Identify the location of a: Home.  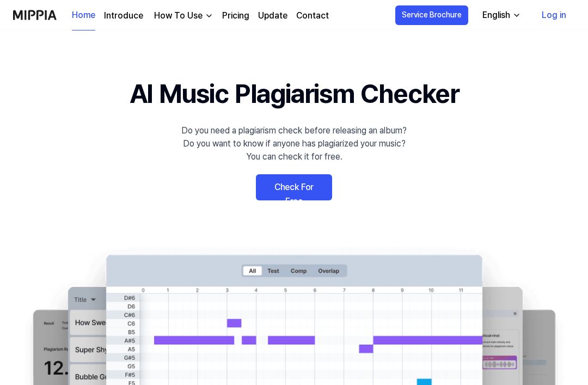
(83, 15).